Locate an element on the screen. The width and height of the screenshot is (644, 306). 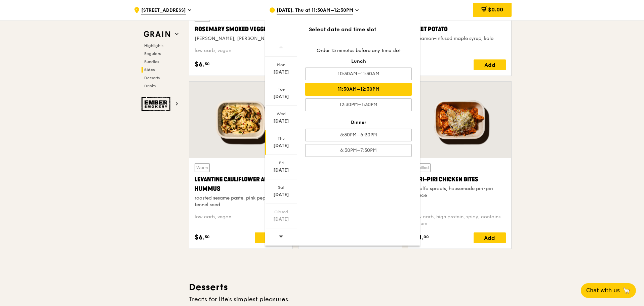
div: sarawak black pepper, cinnamon-infused maple syrup, kale is located at coordinates (432, 38).